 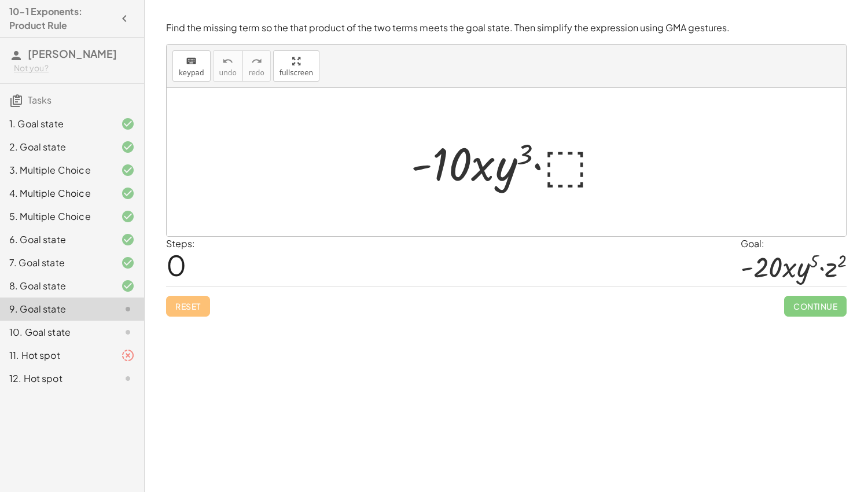 What do you see at coordinates (55, 239) in the screenshot?
I see `div: 6. Goal state` at bounding box center [55, 239].